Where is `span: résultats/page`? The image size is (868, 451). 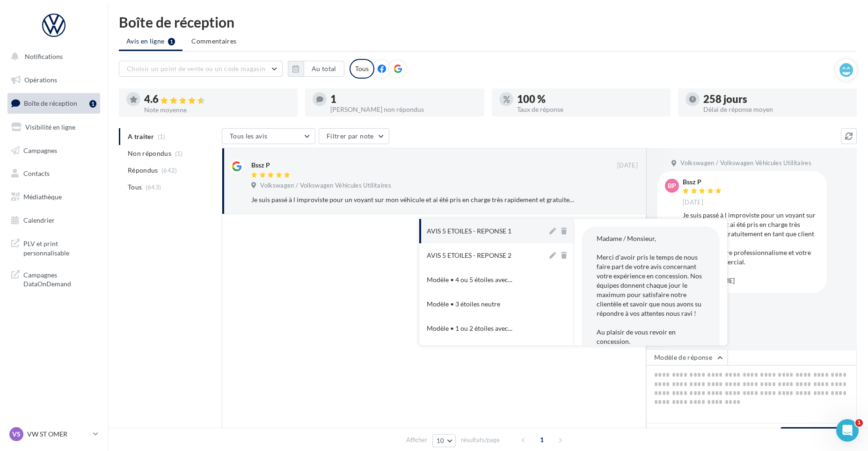 span: résultats/page is located at coordinates (480, 439).